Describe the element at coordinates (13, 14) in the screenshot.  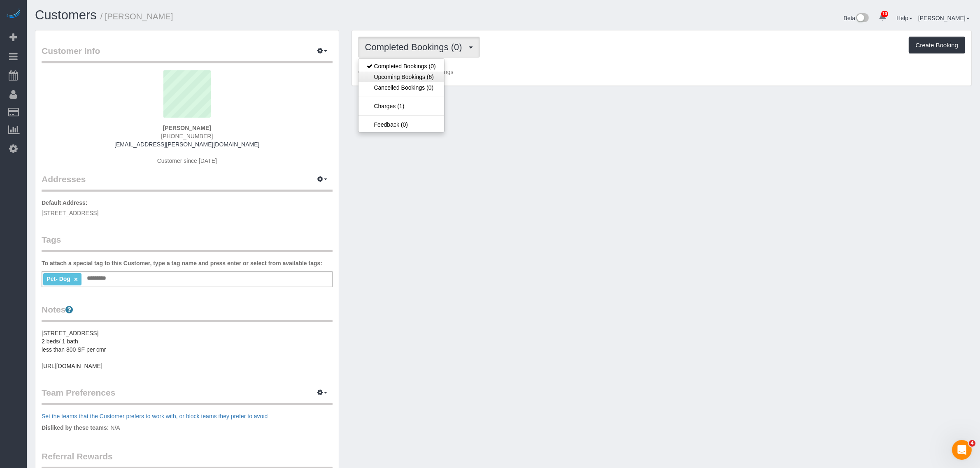
I see `a: Automaid Logo` at that location.